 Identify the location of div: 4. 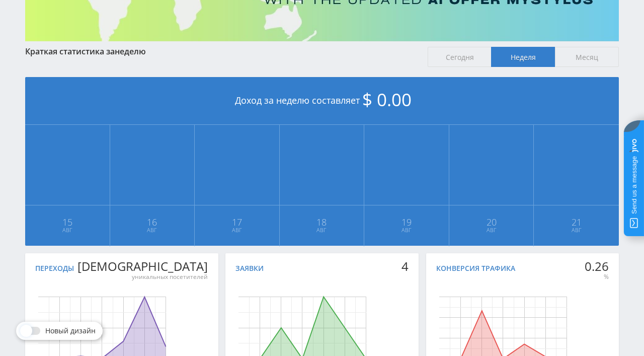
(405, 266).